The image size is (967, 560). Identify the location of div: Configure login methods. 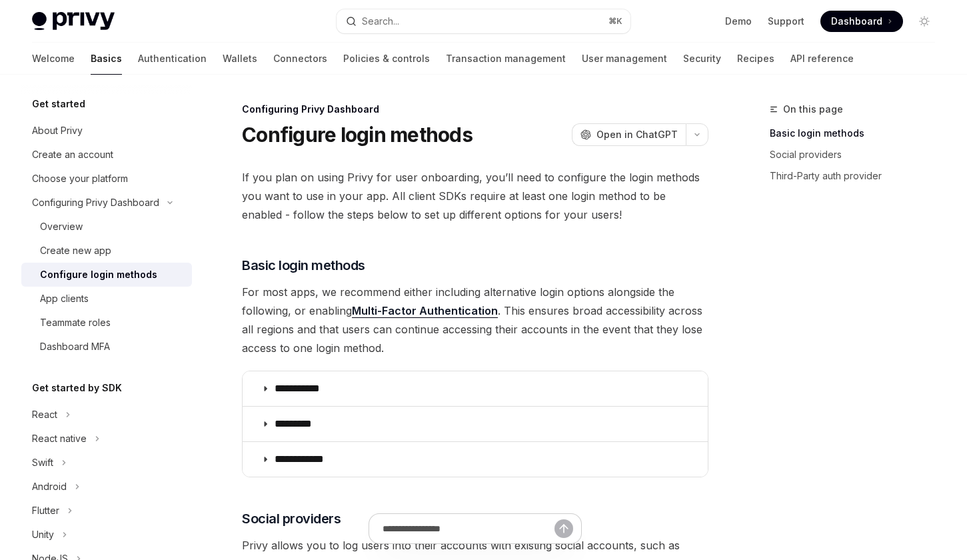
(98, 274).